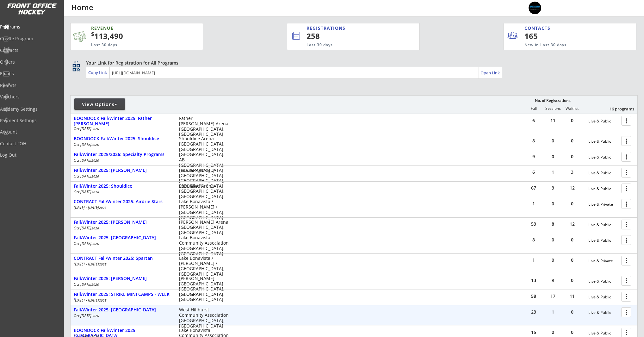 The image size is (644, 337). What do you see at coordinates (553, 108) in the screenshot?
I see `div: Sessions` at bounding box center [553, 108].